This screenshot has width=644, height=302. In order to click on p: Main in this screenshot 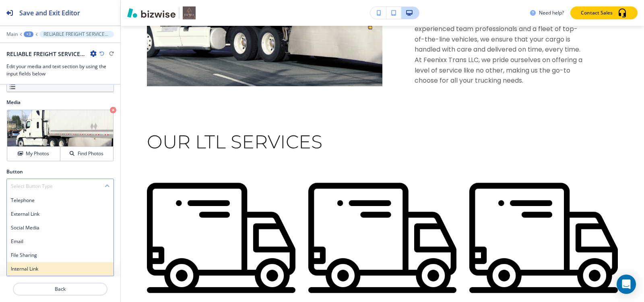, I will do `click(12, 34)`.